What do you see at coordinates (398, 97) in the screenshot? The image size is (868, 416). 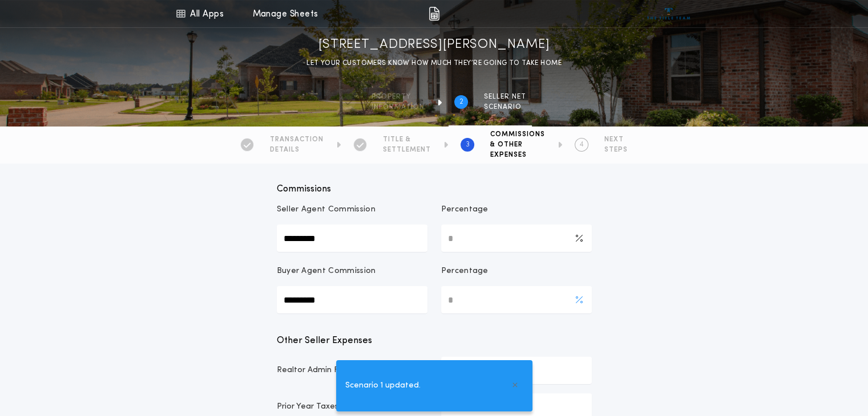 I see `span: Property` at bounding box center [398, 97].